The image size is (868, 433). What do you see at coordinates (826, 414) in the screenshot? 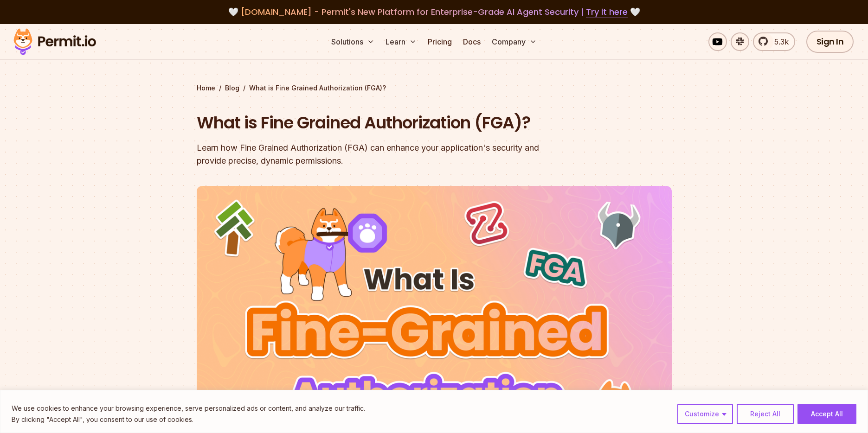
I see `button: Accept All` at bounding box center [826, 414].